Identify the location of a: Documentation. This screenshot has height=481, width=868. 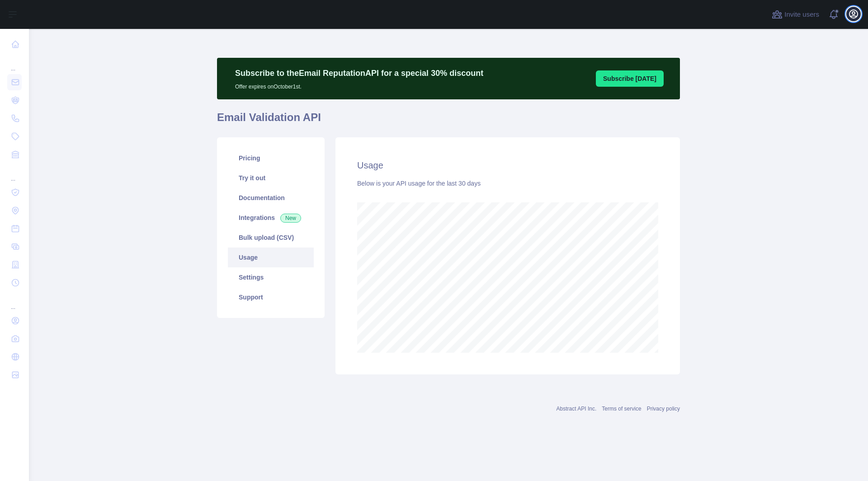
(271, 198).